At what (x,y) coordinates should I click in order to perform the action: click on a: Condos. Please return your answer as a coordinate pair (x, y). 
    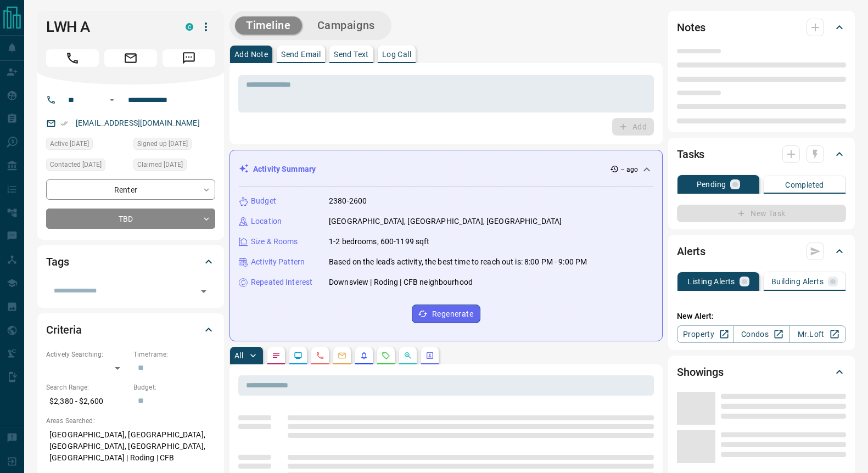
    Looking at the image, I should click on (760, 334).